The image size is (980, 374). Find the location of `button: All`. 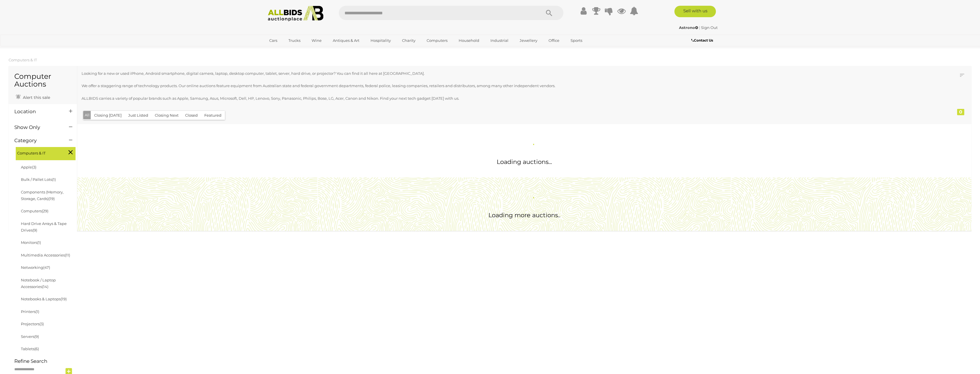

button: All is located at coordinates (87, 115).